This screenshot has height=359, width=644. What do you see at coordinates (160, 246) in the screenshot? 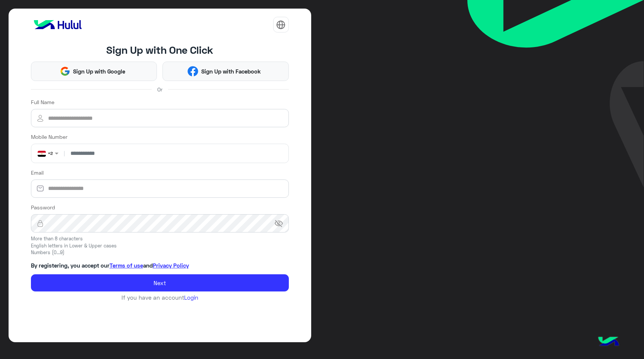
I see `small: English letters in Lower & Upper cases` at bounding box center [160, 246].